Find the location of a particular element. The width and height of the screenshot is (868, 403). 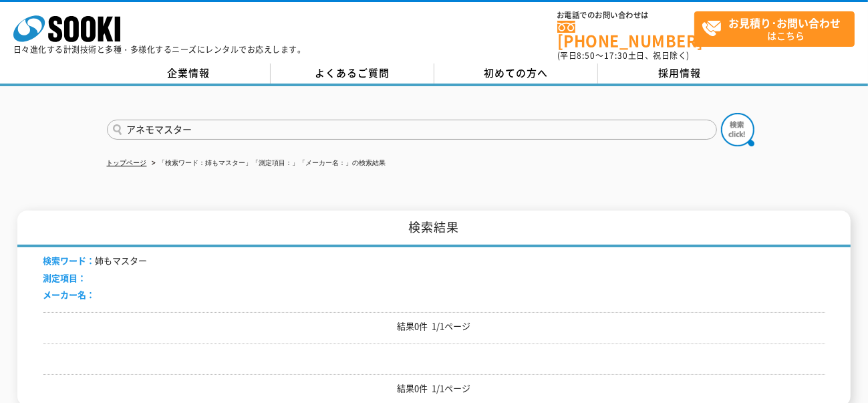

h1: 検索結果 is located at coordinates (434, 228).